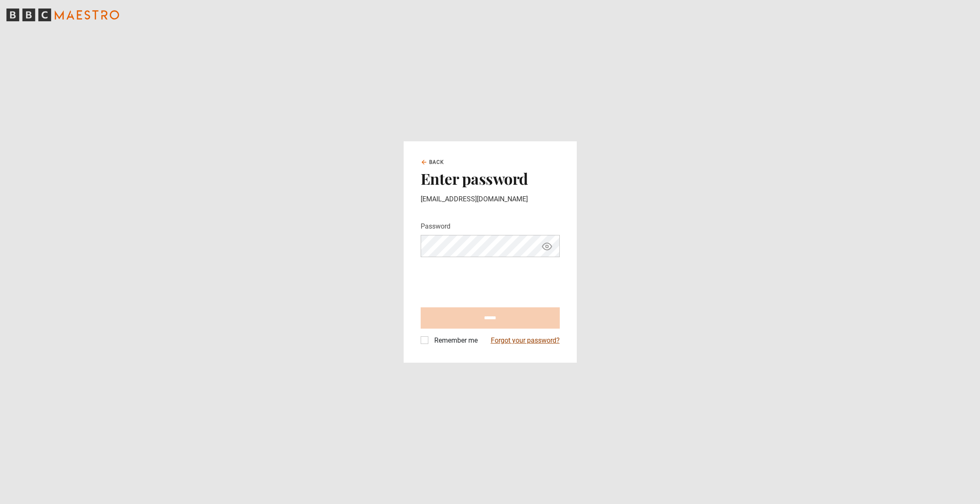 This screenshot has width=980, height=504. What do you see at coordinates (432, 162) in the screenshot?
I see `a: Back` at bounding box center [432, 162].